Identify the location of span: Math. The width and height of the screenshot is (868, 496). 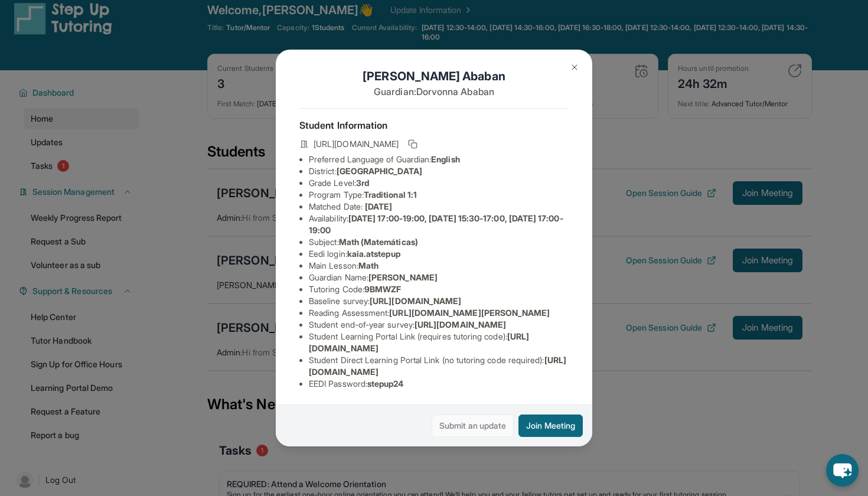
(368, 265).